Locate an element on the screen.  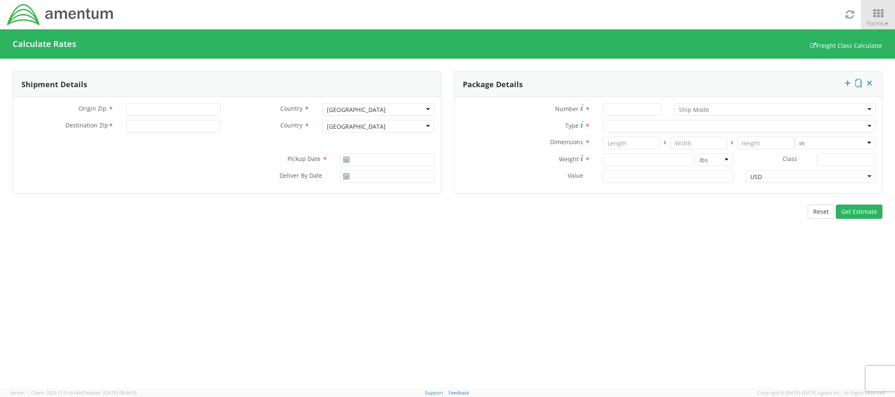
span: Origin Zip is located at coordinates (92, 108).